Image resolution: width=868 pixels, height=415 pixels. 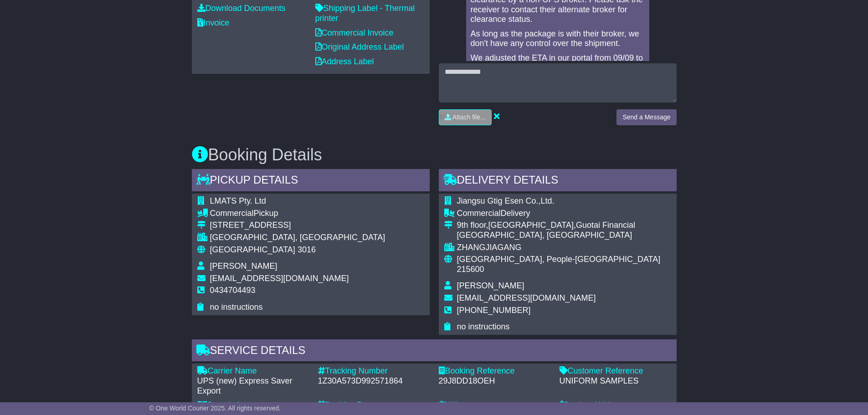 What do you see at coordinates (374, 381) in the screenshot?
I see `div: 1Z30A573D992571864` at bounding box center [374, 381].